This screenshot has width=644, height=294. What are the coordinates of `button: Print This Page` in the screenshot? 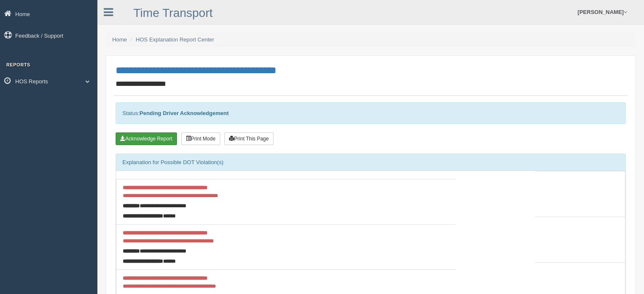 It's located at (249, 139).